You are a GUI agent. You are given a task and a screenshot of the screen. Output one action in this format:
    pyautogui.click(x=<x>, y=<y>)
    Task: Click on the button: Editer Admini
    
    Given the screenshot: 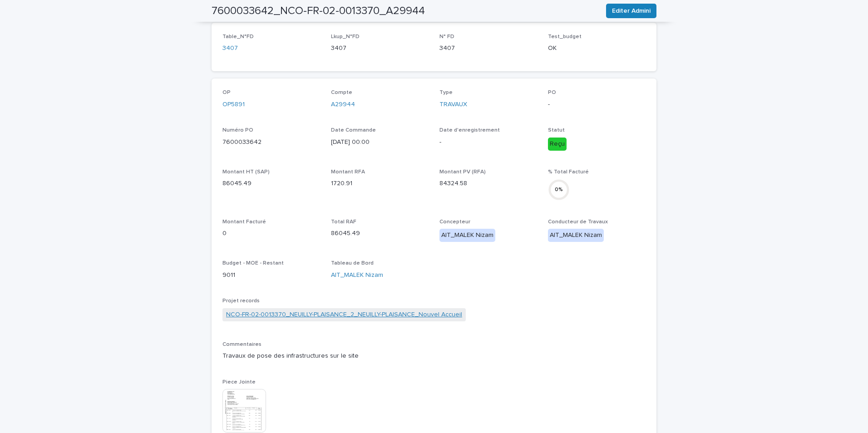 What is the action you would take?
    pyautogui.click(x=631, y=11)
    